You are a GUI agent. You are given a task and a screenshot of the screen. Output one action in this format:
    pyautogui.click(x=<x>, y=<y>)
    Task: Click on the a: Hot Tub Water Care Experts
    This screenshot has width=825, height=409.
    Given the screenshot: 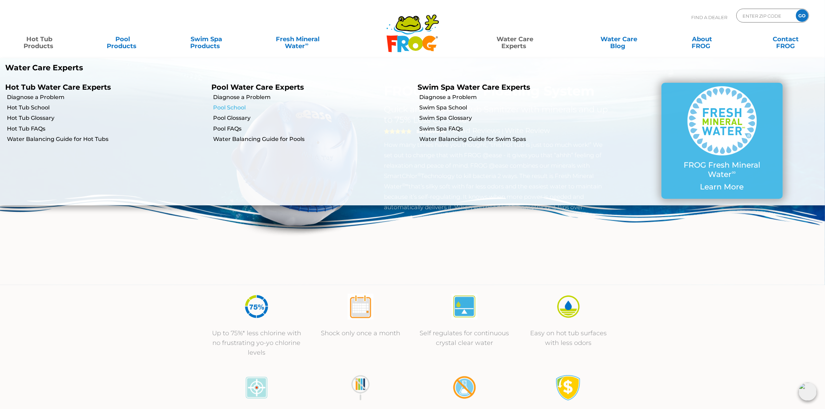 What is the action you would take?
    pyautogui.click(x=58, y=87)
    